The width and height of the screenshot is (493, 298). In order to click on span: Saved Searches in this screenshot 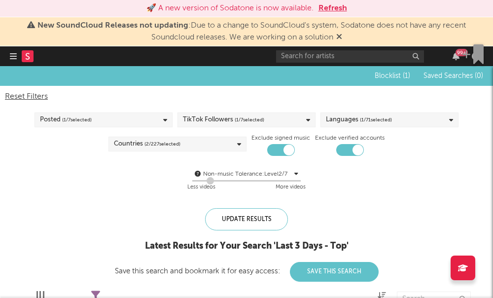, I will do `click(453, 76)`.